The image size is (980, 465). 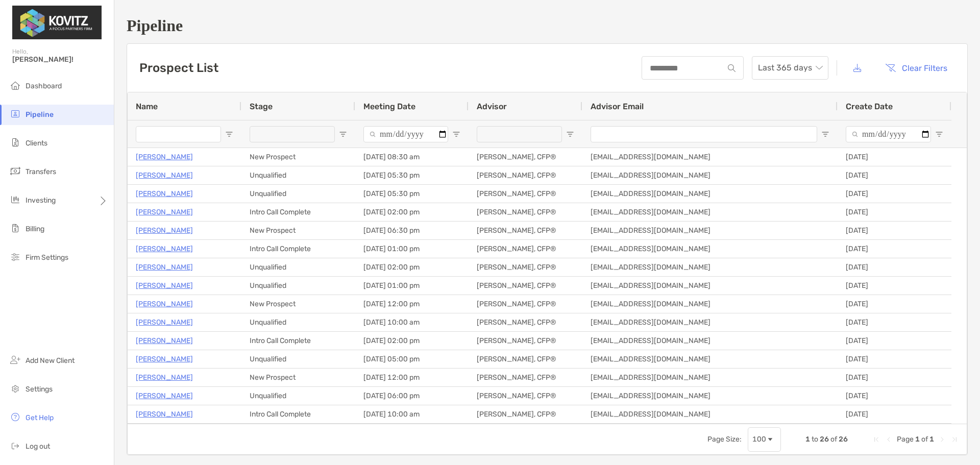 I want to click on span: Page, so click(x=905, y=439).